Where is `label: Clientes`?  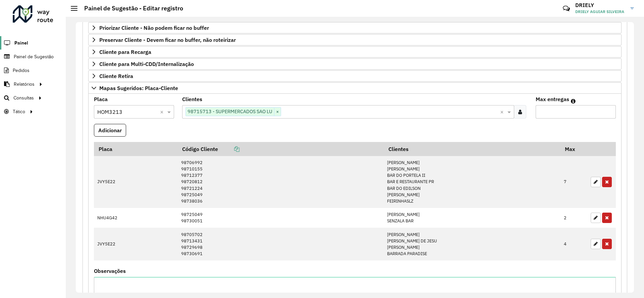
label: Clientes is located at coordinates (192, 99).